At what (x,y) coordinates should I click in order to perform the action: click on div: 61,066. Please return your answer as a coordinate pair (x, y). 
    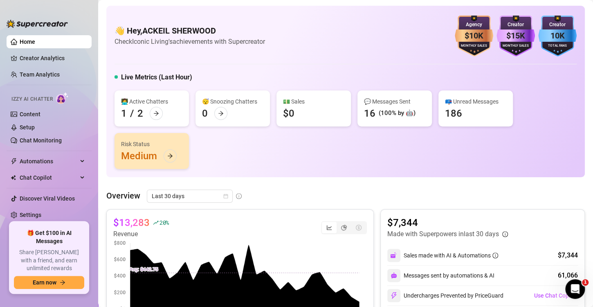
    Looking at the image, I should click on (568, 275).